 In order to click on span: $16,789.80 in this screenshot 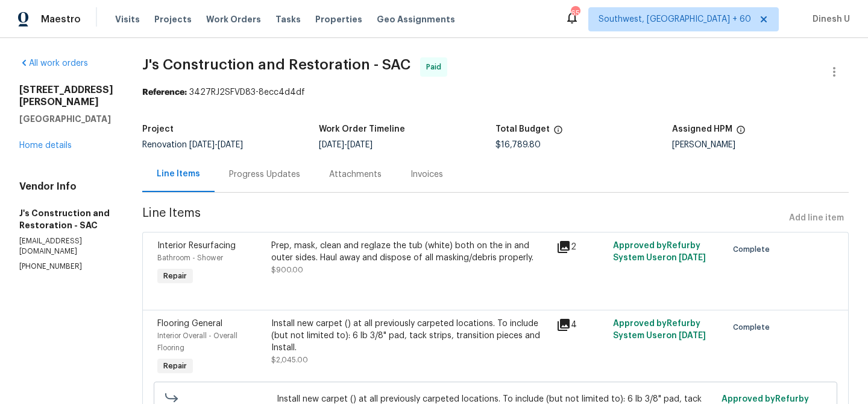, I will do `click(518, 145)`.